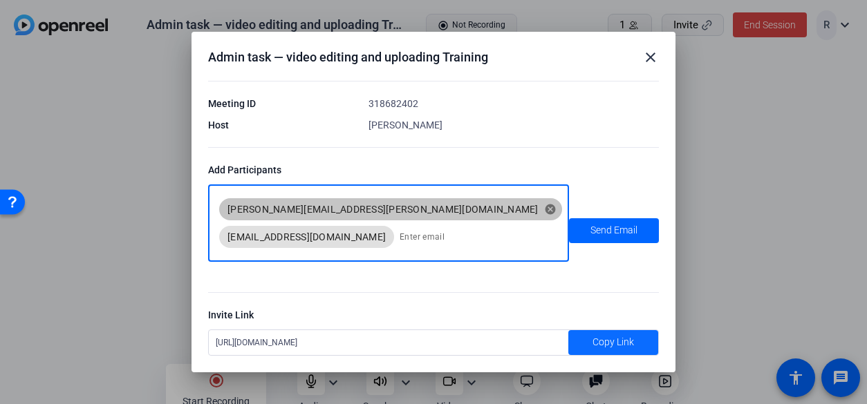 The height and width of the screenshot is (404, 867). Describe the element at coordinates (348, 57) in the screenshot. I see `div: Admin task — video editing and uploading Training` at that location.